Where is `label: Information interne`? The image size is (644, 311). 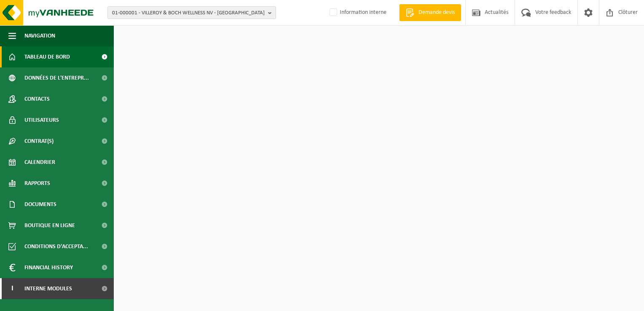
label: Information interne is located at coordinates (357, 12).